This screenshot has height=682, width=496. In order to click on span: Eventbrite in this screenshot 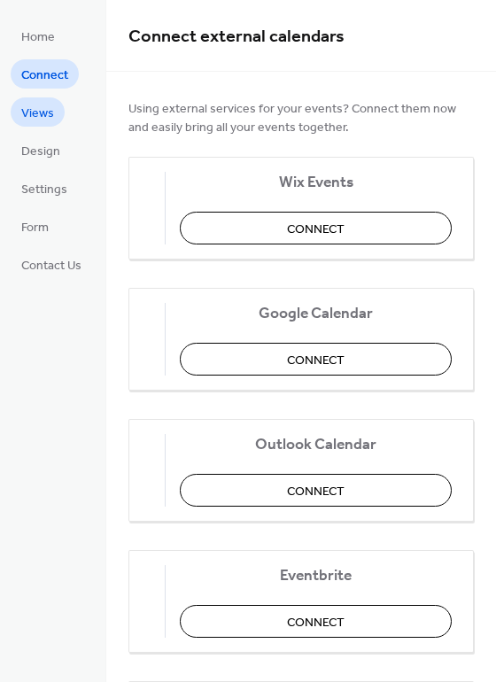, I will do `click(315, 576)`.